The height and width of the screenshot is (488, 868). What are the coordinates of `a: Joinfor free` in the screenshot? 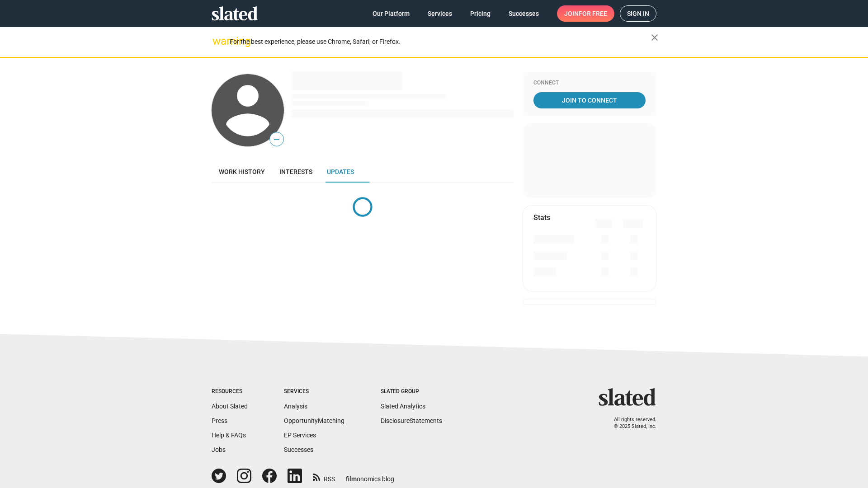 It's located at (585, 13).